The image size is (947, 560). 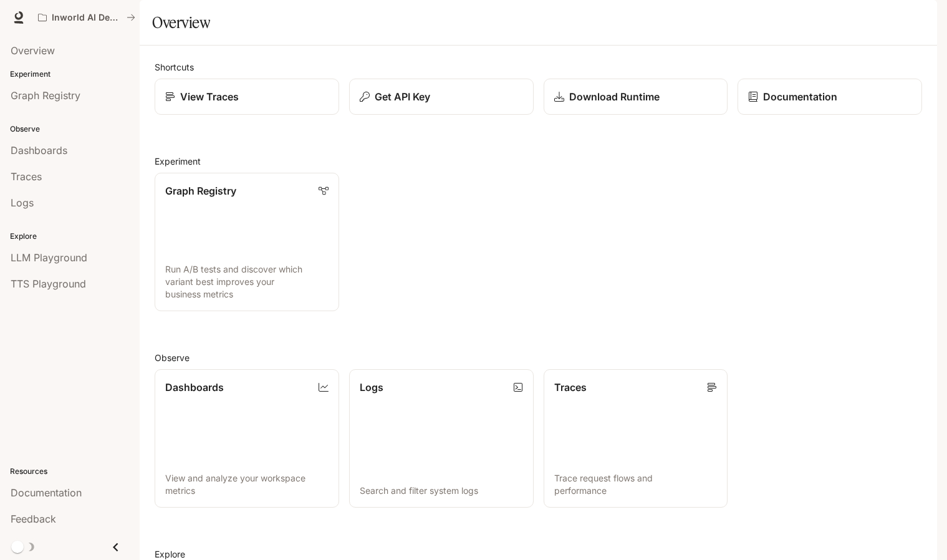 I want to click on h2: Shortcuts, so click(x=539, y=67).